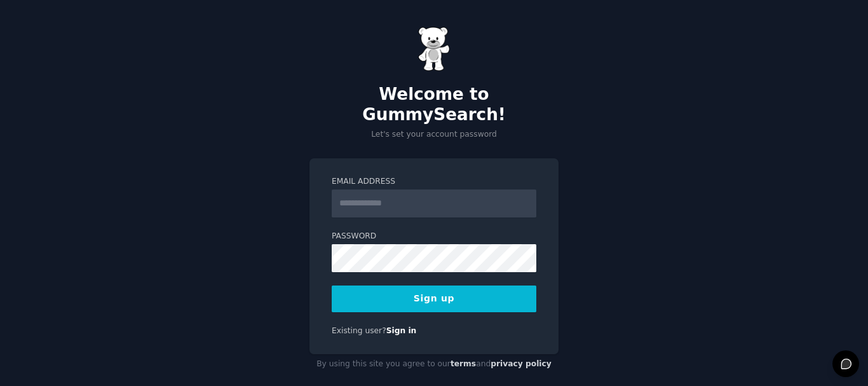  Describe the element at coordinates (359, 331) in the screenshot. I see `span: Existing user?` at that location.